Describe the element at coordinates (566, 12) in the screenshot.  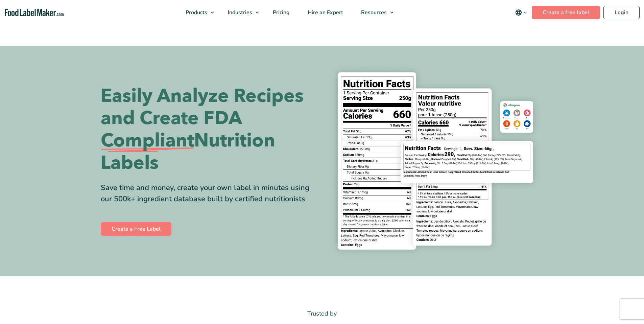
I see `a: Create a free label` at that location.